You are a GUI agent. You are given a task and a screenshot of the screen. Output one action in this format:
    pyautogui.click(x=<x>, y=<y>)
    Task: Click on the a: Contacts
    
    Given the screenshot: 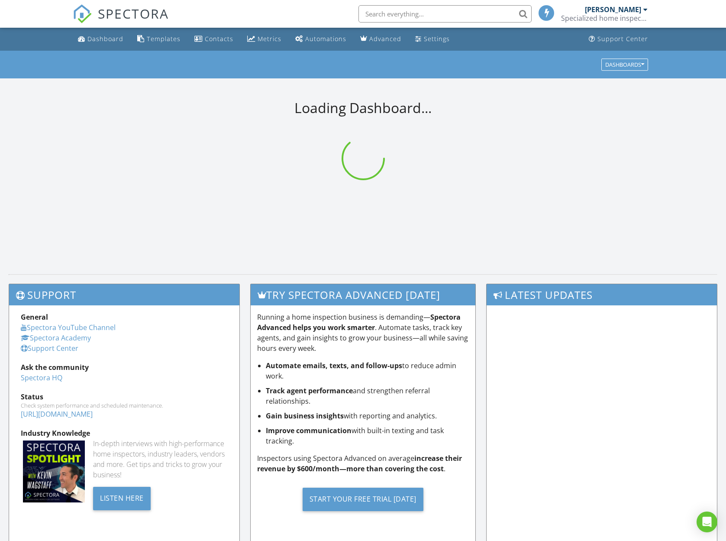 What is the action you would take?
    pyautogui.click(x=214, y=39)
    